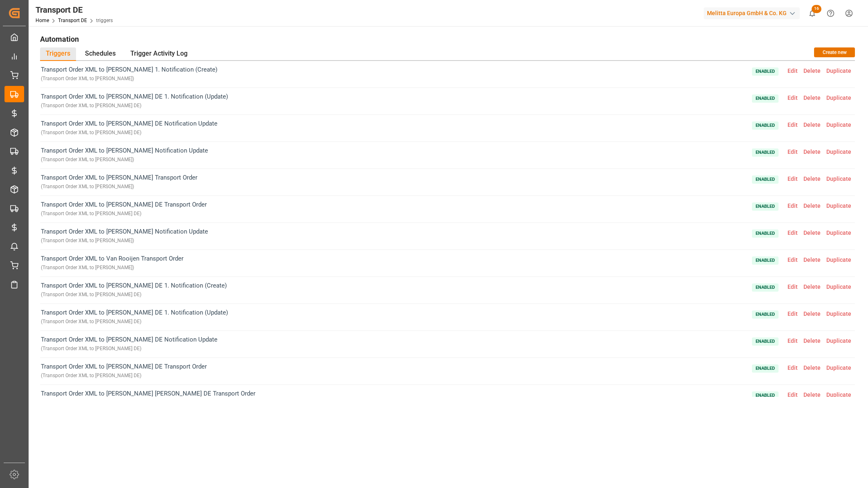 This screenshot has width=868, height=488. What do you see at coordinates (751, 13) in the screenshot?
I see `div: Melitta Europa GmbH & Co. KG` at bounding box center [751, 13].